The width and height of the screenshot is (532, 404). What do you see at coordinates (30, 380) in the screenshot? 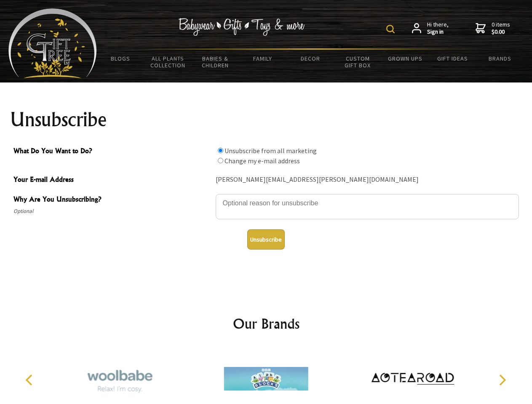
I see `button: Previous` at bounding box center [30, 380].